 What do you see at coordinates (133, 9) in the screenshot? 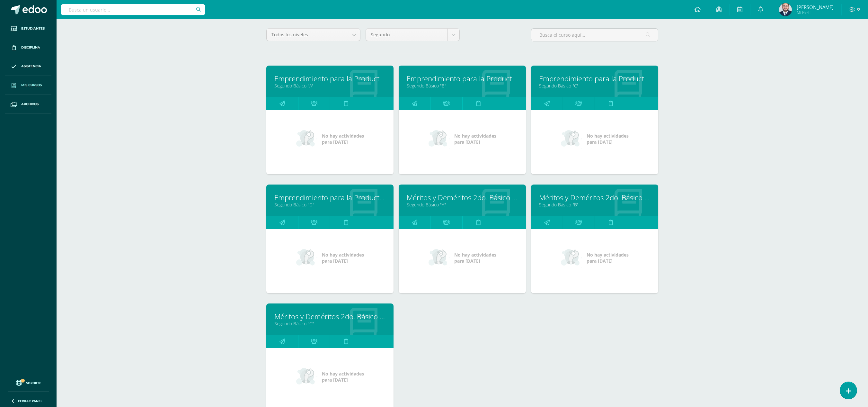
I see `input: Busca un usuario...` at bounding box center [133, 9].